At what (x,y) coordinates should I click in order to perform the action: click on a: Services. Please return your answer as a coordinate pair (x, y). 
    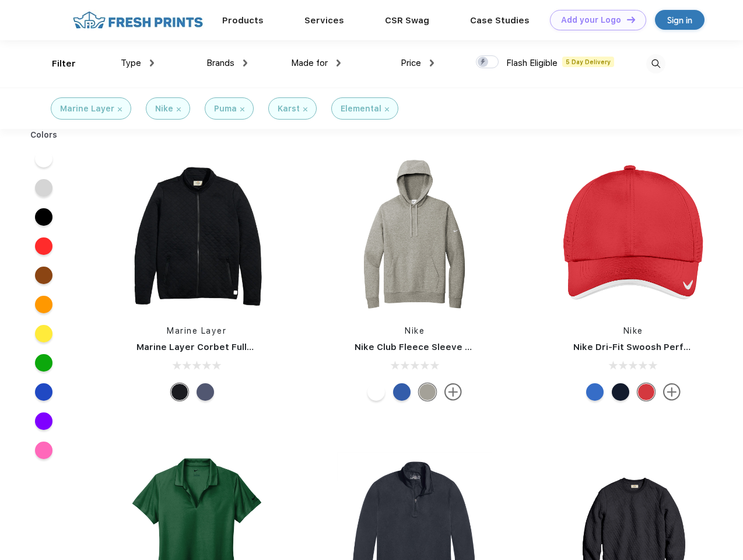
    Looking at the image, I should click on (324, 21).